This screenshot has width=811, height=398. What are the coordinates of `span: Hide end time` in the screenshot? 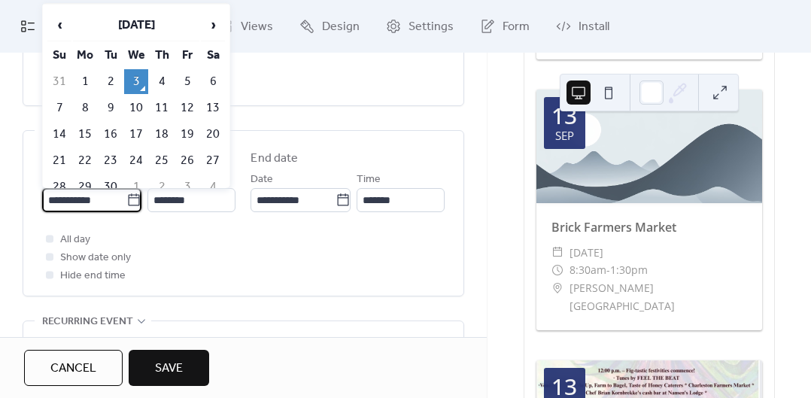 It's located at (93, 276).